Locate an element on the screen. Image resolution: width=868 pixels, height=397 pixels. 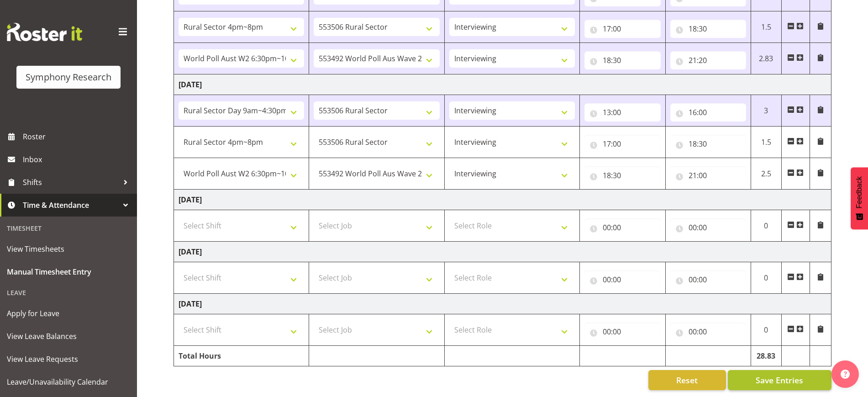
td: 28.83 is located at coordinates (766, 356).